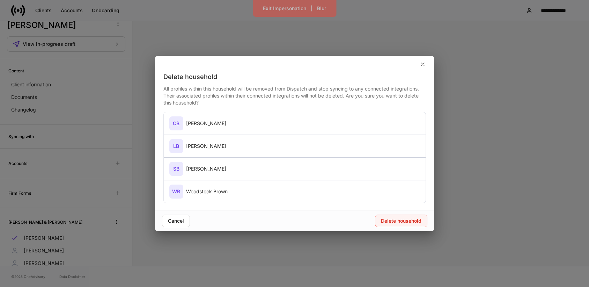 This screenshot has width=589, height=287. Describe the element at coordinates (176, 191) in the screenshot. I see `h5: WB` at that location.